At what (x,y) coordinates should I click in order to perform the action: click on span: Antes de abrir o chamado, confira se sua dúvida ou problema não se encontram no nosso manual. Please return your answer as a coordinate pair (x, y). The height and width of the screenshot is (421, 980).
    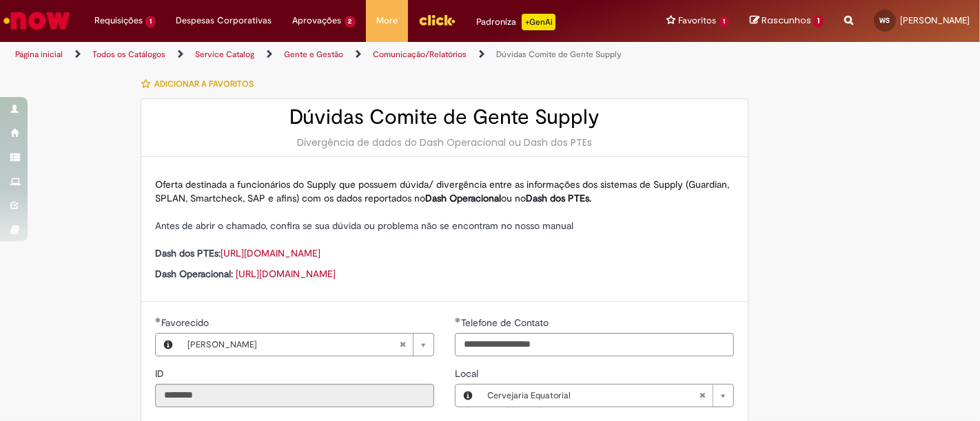
    Looking at the image, I should click on (364, 226).